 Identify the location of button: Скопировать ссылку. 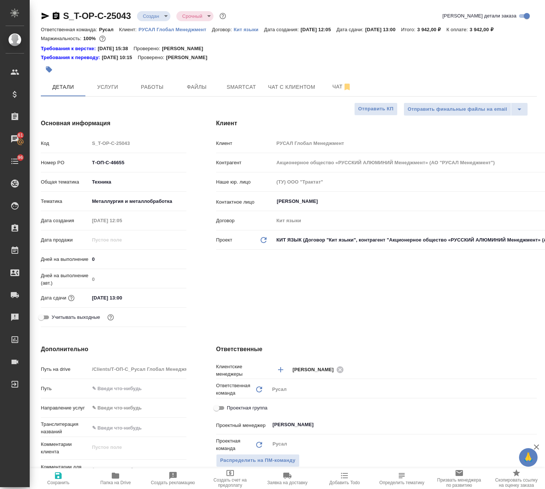
(56, 16).